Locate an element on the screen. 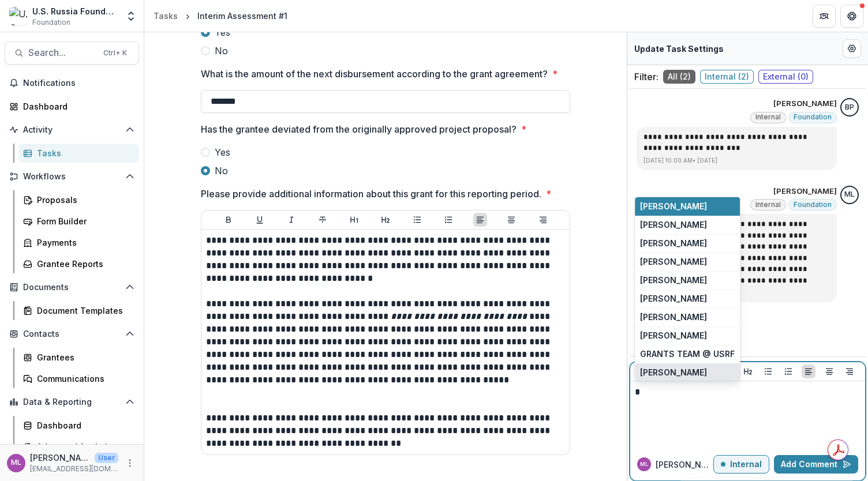 The image size is (868, 481). button: Internal is located at coordinates (741, 465).